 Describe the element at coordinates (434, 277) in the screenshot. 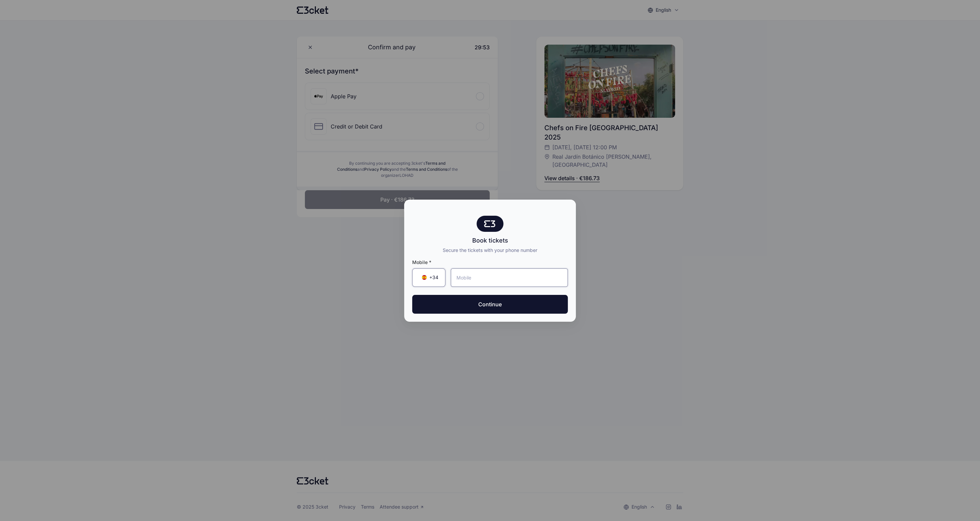

I see `span: +34` at that location.